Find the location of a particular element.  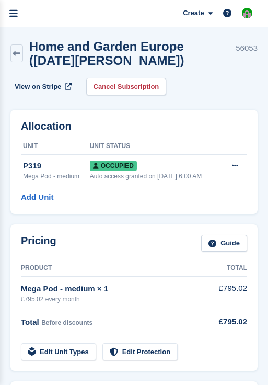

span: Create is located at coordinates (193, 13).